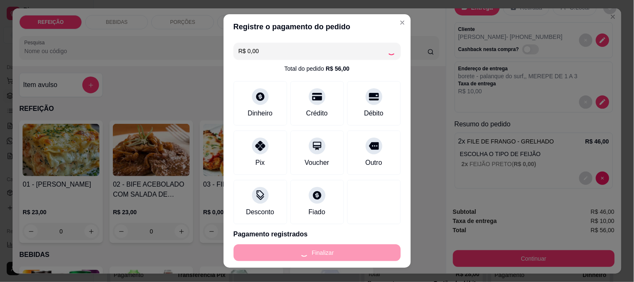 The height and width of the screenshot is (282, 634). What do you see at coordinates (317, 212) in the screenshot?
I see `div: Fiado` at bounding box center [317, 212].